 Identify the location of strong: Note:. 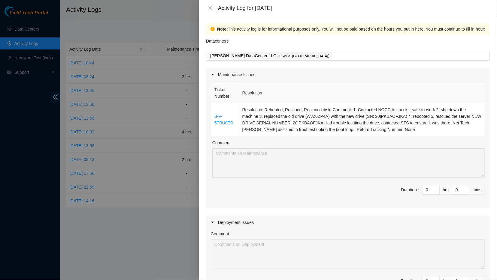
(223, 29).